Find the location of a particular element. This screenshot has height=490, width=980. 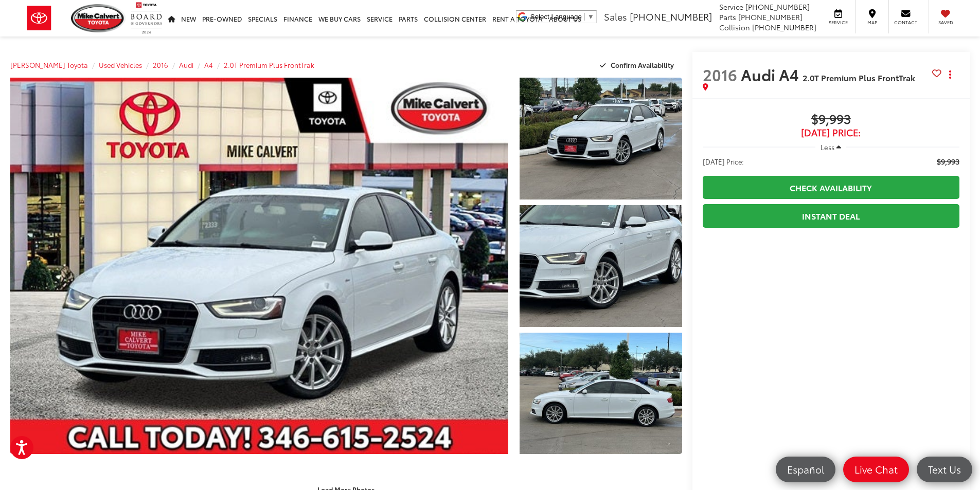

a: Used Vehicles is located at coordinates (120, 65).